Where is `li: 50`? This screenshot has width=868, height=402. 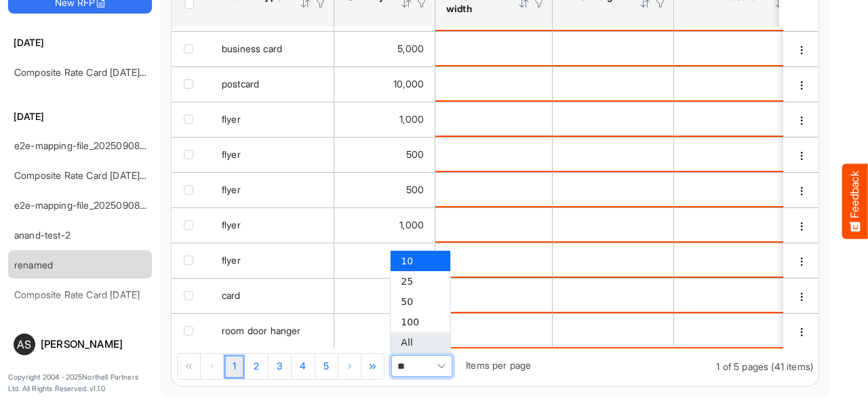
li: 50 is located at coordinates (421, 302).